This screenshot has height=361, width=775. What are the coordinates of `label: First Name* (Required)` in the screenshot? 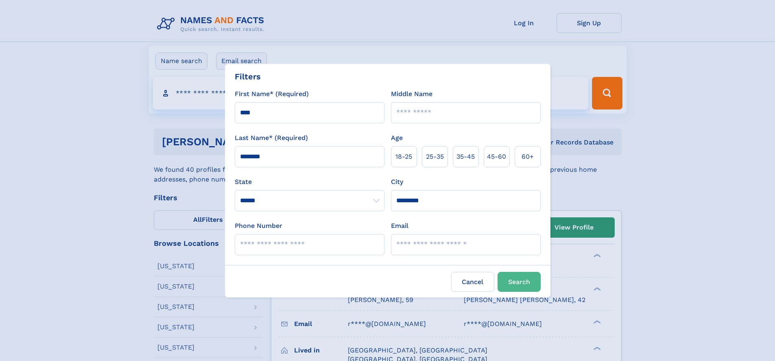 It's located at (272, 94).